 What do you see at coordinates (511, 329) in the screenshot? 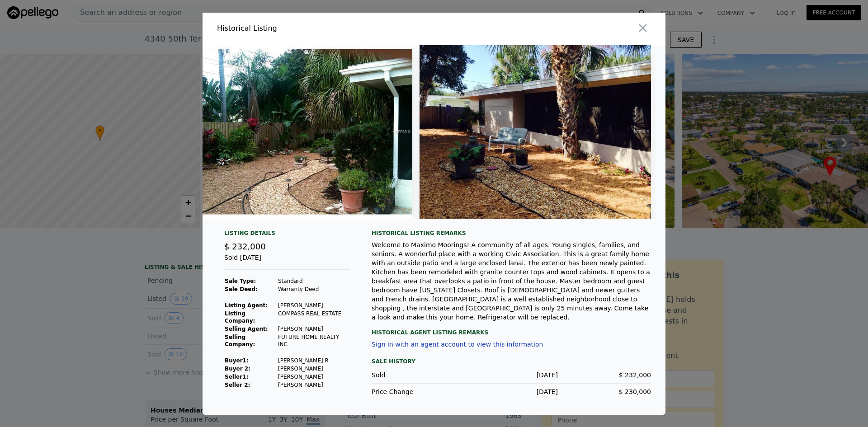
I see `div: Historical Agent Listing Remarks` at bounding box center [511, 329].